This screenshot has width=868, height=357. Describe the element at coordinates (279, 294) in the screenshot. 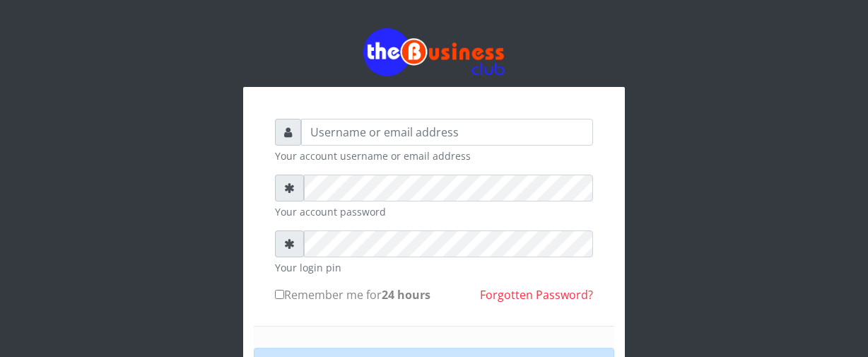

I see `input: Remember me for24 hours` at that location.